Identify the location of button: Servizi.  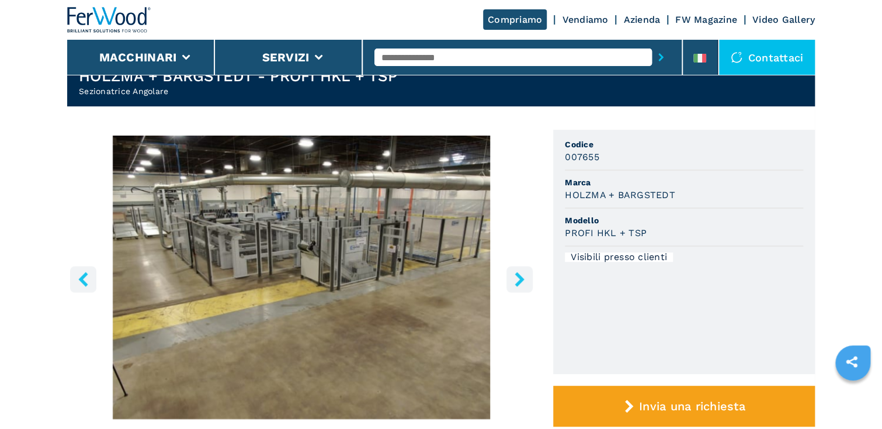
(285, 57).